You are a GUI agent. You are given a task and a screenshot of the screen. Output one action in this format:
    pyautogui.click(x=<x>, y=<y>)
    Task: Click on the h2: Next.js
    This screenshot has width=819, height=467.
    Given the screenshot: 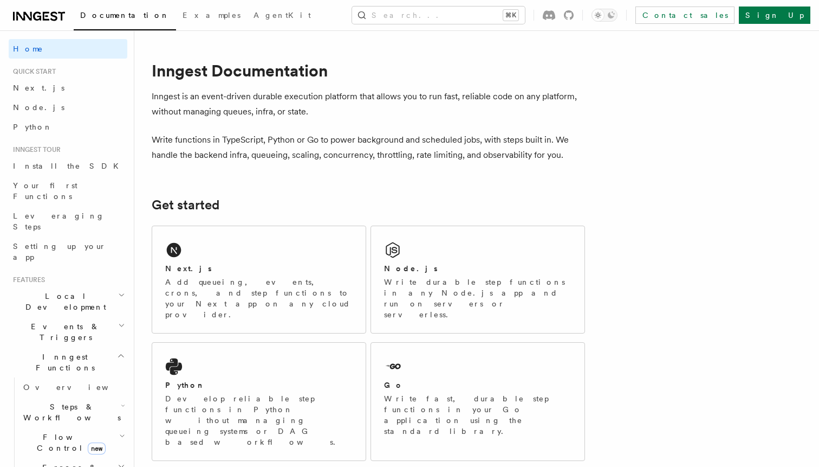 What is the action you would take?
    pyautogui.click(x=189, y=268)
    